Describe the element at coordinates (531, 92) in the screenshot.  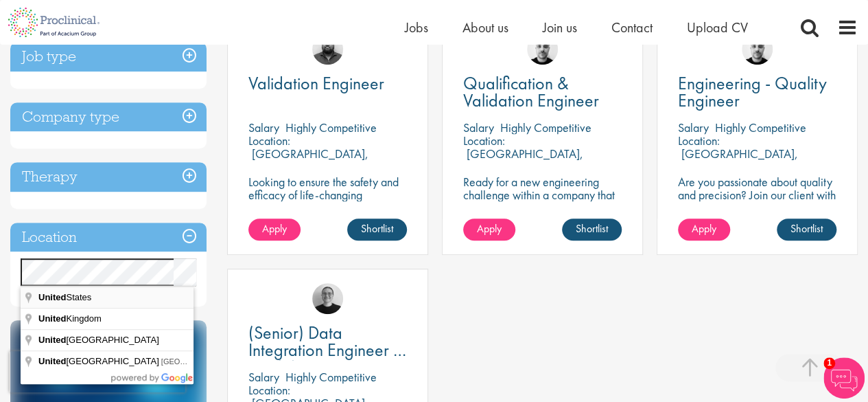
I see `span: Qualification & Validation Engineer` at that location.